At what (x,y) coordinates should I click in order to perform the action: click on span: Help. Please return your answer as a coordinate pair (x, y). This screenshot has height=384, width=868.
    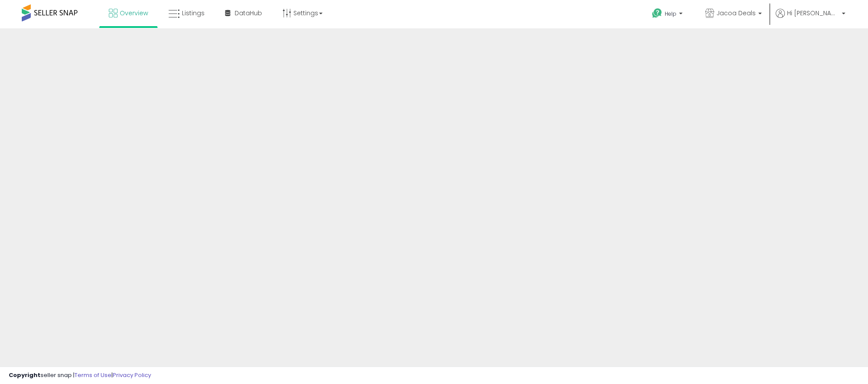
    Looking at the image, I should click on (670, 14).